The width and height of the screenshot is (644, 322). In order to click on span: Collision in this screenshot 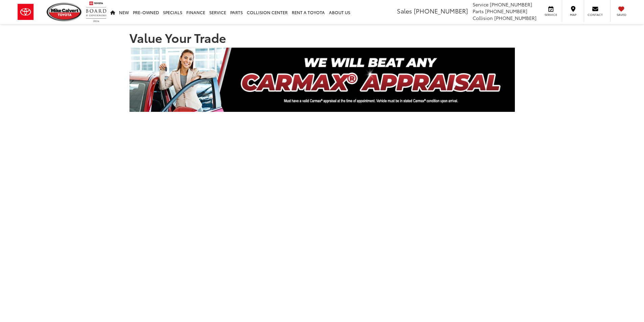, I will do `click(483, 18)`.